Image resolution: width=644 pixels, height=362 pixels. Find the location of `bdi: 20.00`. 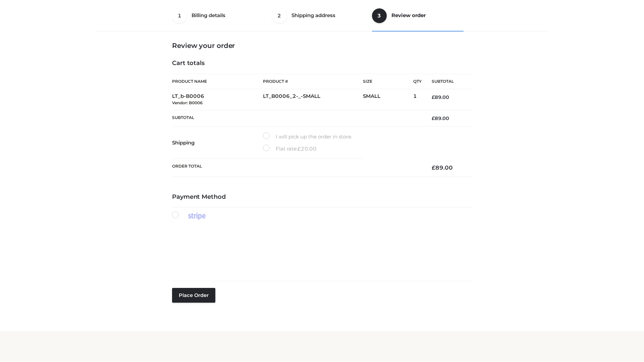

bdi: 20.00 is located at coordinates (307, 149).